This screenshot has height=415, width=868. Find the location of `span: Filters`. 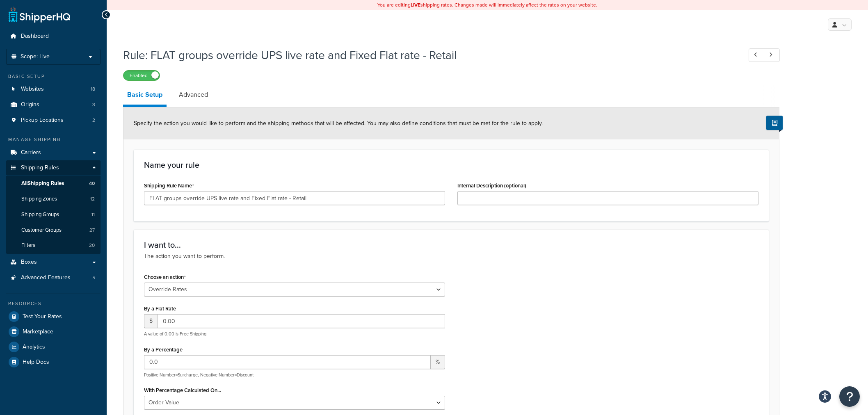

span: Filters is located at coordinates (28, 245).